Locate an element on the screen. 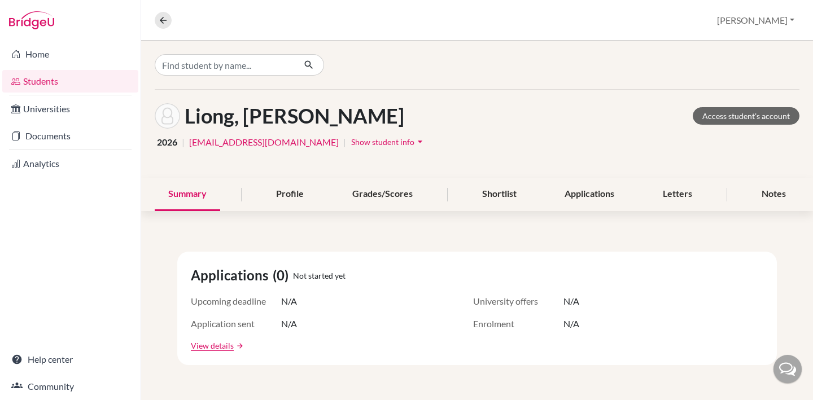  img: Bridge-U is located at coordinates (32, 20).